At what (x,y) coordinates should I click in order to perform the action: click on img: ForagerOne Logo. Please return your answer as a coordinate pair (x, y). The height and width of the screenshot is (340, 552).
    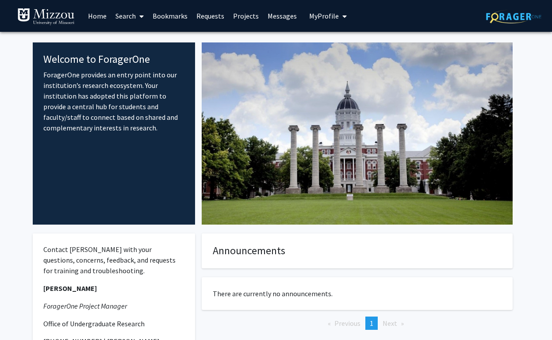
    Looking at the image, I should click on (513, 16).